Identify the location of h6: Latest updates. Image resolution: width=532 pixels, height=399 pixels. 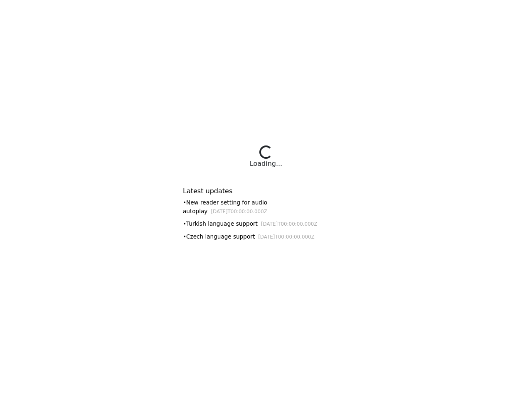
(266, 191).